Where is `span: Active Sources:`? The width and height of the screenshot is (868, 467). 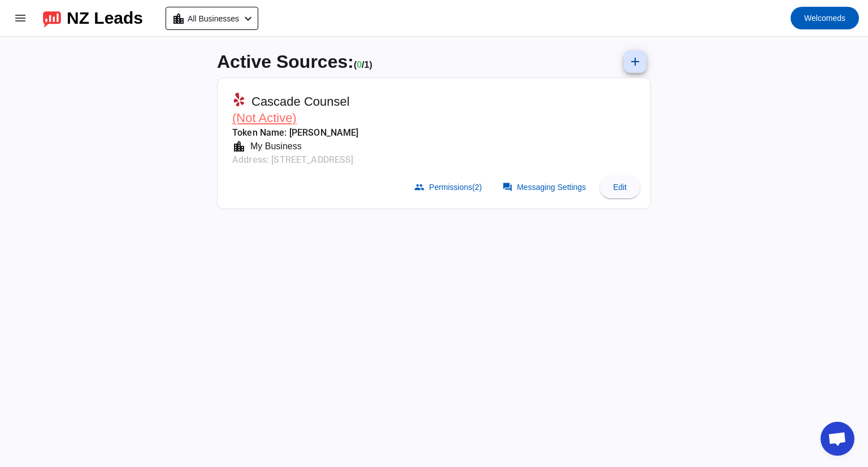
span: Active Sources: is located at coordinates (286, 62).